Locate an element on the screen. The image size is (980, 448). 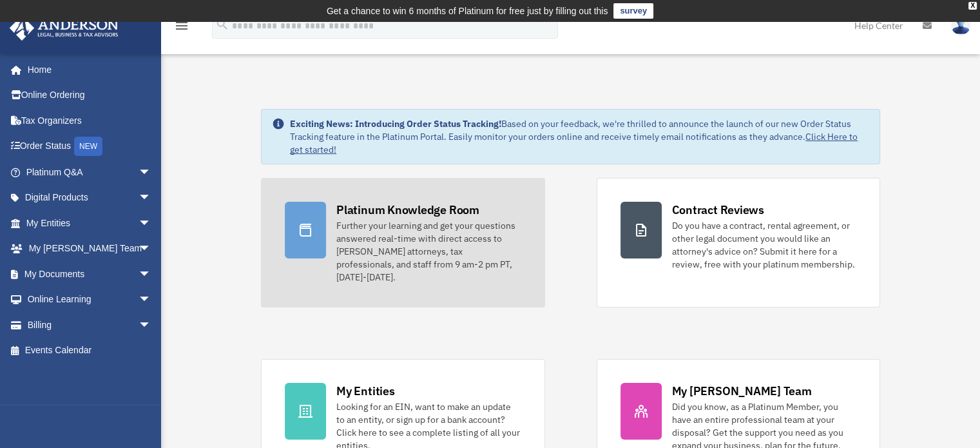
a: Online Ordering is located at coordinates (89, 95).